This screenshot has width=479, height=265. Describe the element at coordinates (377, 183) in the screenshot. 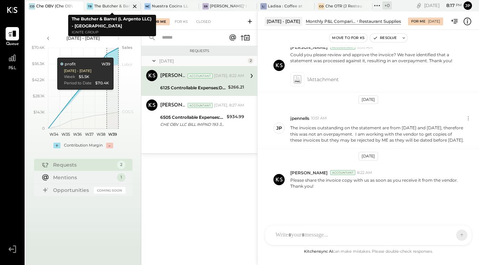

I see `p: Please share the invoice copy with us as soon as you receive it from the vendor. Thank you!` at that location.